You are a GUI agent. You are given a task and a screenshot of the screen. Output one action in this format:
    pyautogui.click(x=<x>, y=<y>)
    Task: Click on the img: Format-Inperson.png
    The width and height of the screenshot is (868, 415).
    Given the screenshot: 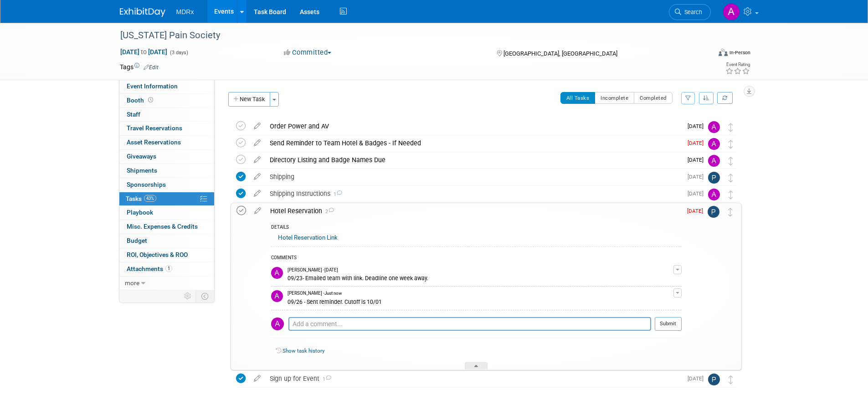 What is the action you would take?
    pyautogui.click(x=723, y=52)
    